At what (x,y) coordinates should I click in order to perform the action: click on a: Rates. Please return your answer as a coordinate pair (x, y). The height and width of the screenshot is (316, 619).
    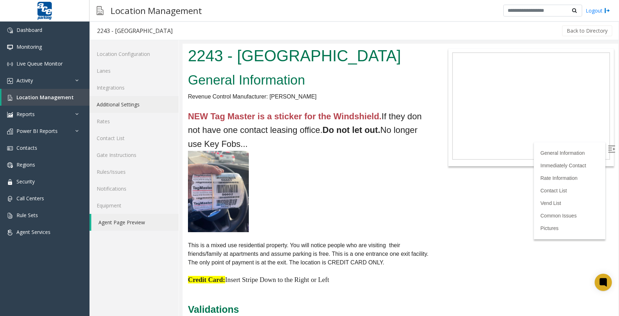
    Looking at the image, I should click on (134, 121).